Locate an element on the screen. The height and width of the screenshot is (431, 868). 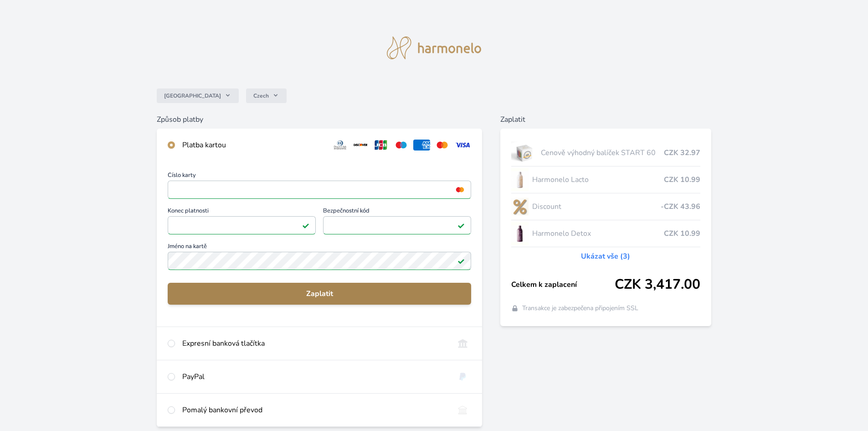
span: Konec platnosti is located at coordinates (242, 212).